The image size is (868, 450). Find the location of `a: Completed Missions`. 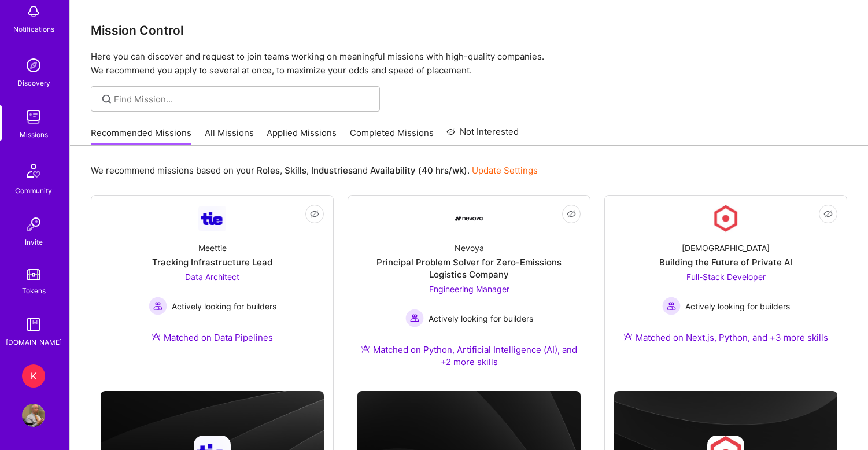

a: Completed Missions is located at coordinates (391, 136).